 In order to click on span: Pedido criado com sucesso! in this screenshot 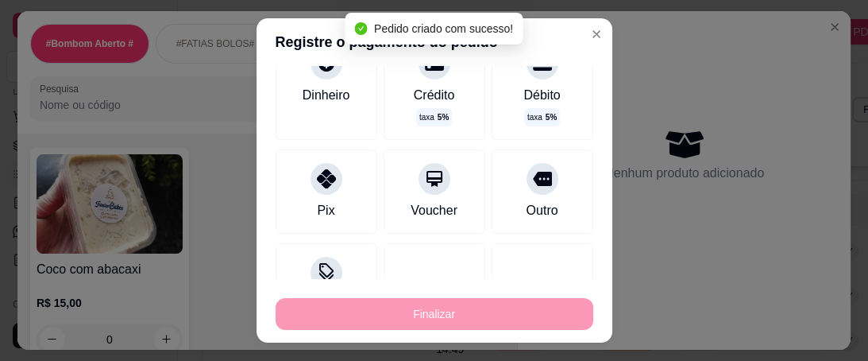, I will do `click(443, 29)`.